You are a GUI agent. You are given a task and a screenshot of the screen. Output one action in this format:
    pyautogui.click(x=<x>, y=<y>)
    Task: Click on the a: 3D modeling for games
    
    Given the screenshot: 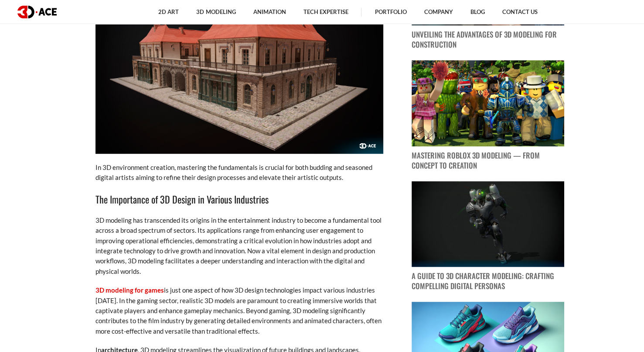 What is the action you would take?
    pyautogui.click(x=129, y=290)
    